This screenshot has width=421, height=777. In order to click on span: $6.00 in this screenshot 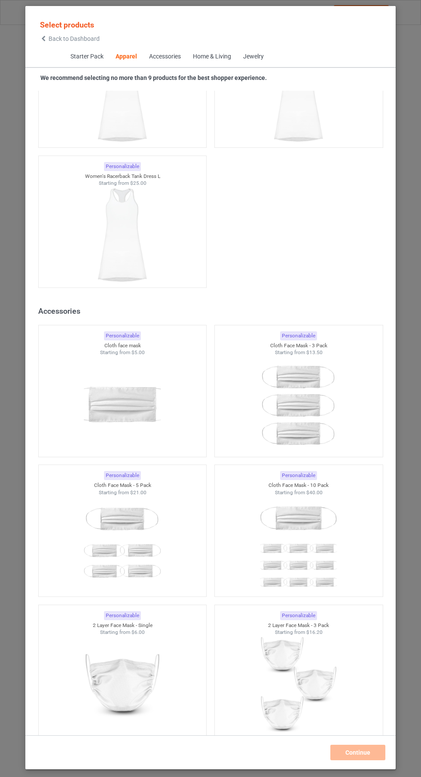, I will do `click(138, 632)`.